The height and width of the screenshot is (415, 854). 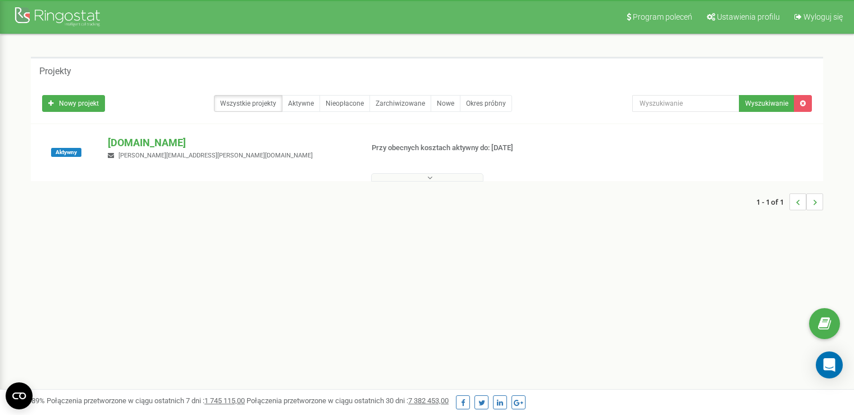 What do you see at coordinates (445, 103) in the screenshot?
I see `a: Nowe` at bounding box center [445, 103].